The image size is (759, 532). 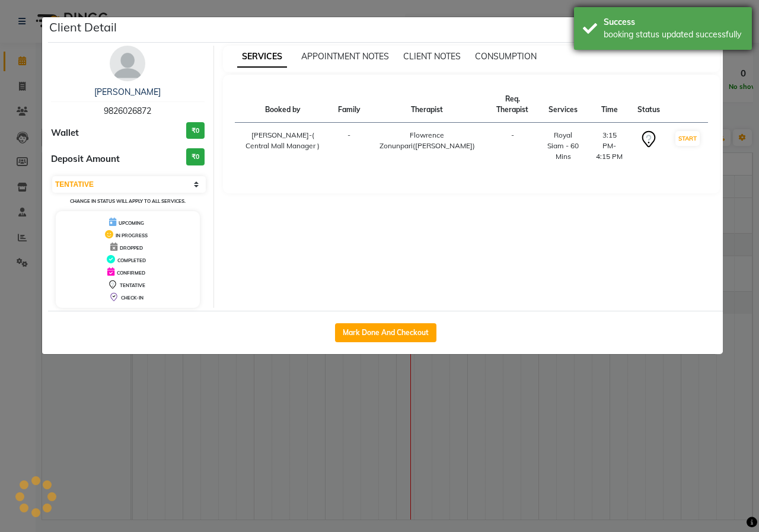 I want to click on div: booking status updated successfully, so click(x=673, y=35).